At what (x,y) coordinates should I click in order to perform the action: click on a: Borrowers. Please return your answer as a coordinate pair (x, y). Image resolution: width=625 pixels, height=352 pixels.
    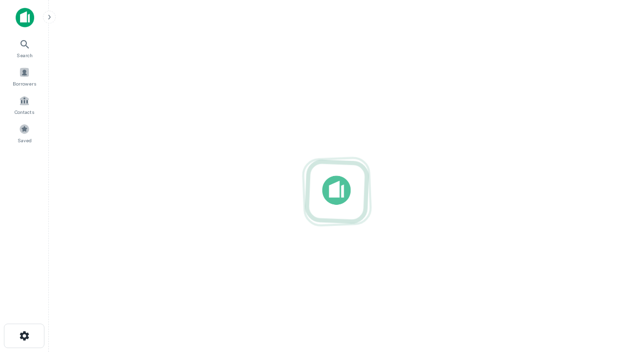
    Looking at the image, I should click on (24, 76).